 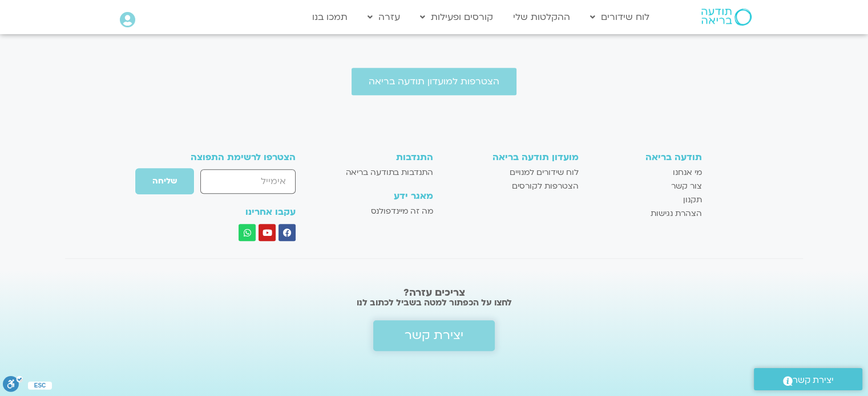 What do you see at coordinates (231, 157) in the screenshot?
I see `h3: הצטרפו לרשימת התפוצה` at bounding box center [231, 157].